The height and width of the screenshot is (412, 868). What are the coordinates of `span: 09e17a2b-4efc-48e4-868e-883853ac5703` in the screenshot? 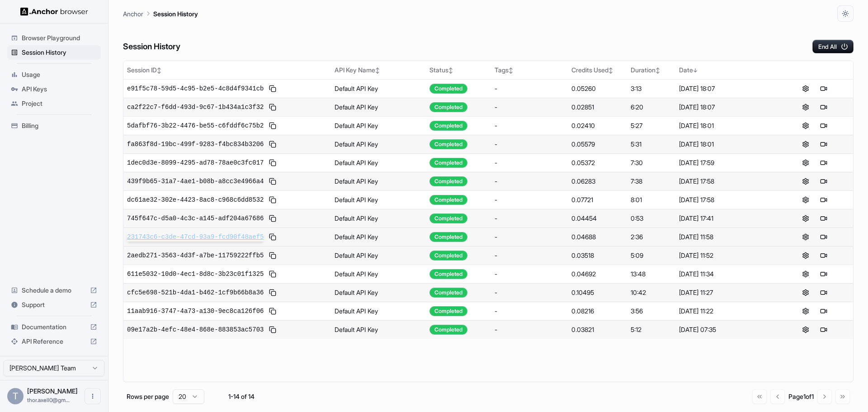 It's located at (195, 329).